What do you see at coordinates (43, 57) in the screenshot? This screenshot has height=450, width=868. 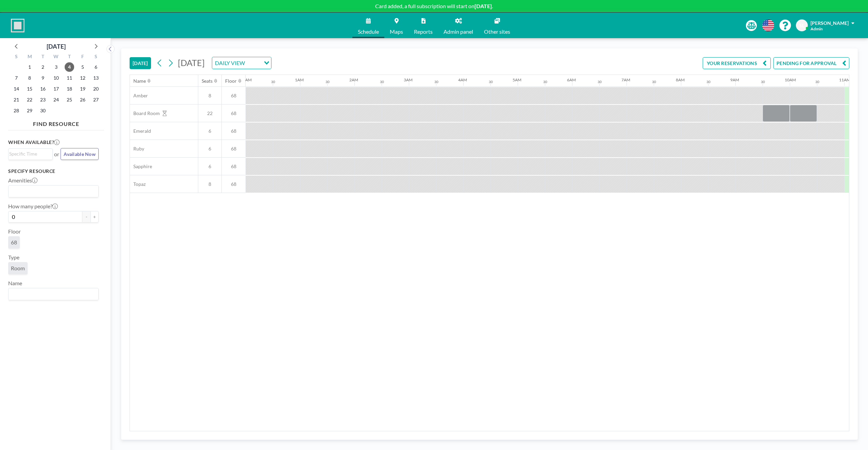 I see `div: T` at bounding box center [43, 57].